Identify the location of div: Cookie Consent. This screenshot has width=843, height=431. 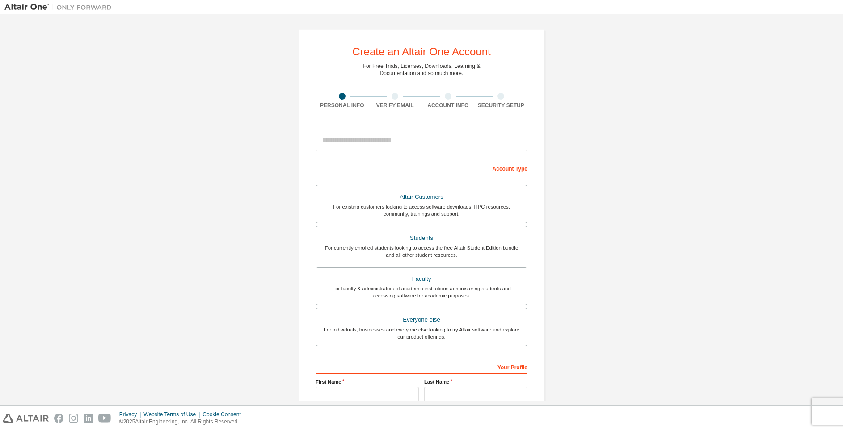
(224, 415).